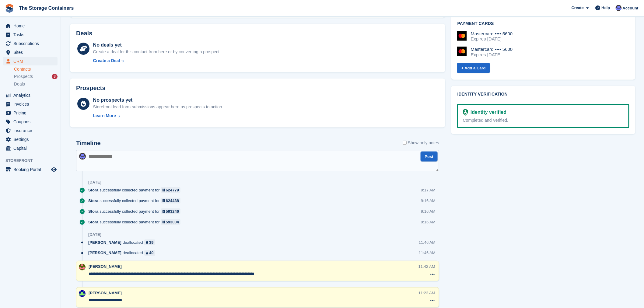 This screenshot has width=644, height=308. What do you see at coordinates (107, 61) in the screenshot?
I see `div: Create a Deal` at bounding box center [107, 61].